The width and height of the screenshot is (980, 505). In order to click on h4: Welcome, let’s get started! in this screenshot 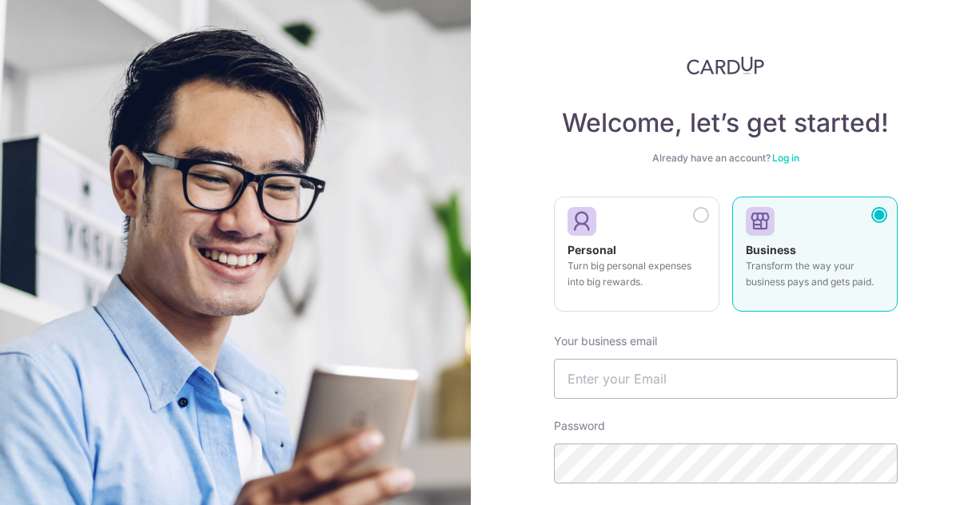, I will do `click(726, 123)`.